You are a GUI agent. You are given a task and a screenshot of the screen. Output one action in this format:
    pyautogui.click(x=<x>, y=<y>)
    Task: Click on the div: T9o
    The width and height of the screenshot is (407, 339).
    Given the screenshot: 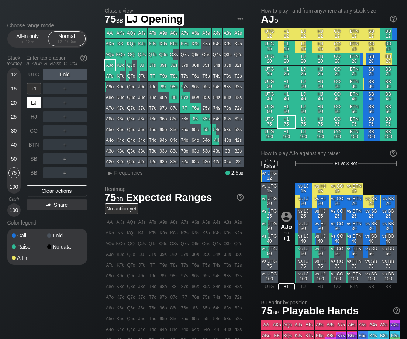 What is the action you would take?
    pyautogui.click(x=153, y=87)
    